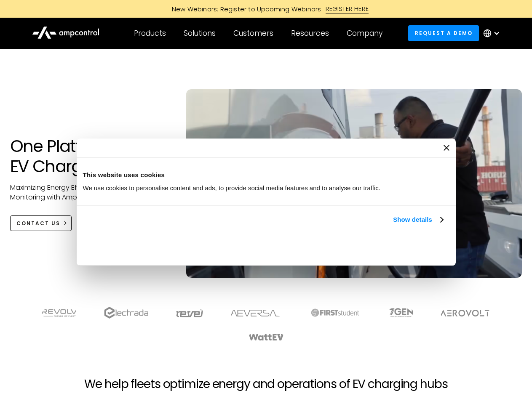  What do you see at coordinates (266, 384) in the screenshot?
I see `h2: We help fleets optimize energy and operations of EV charging hubs` at bounding box center [266, 384].